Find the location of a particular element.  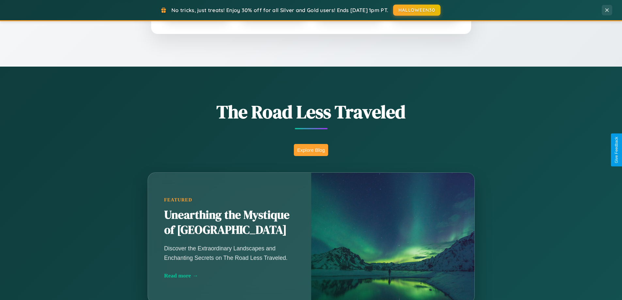

button: HALLOWEEN30 is located at coordinates (416, 10).